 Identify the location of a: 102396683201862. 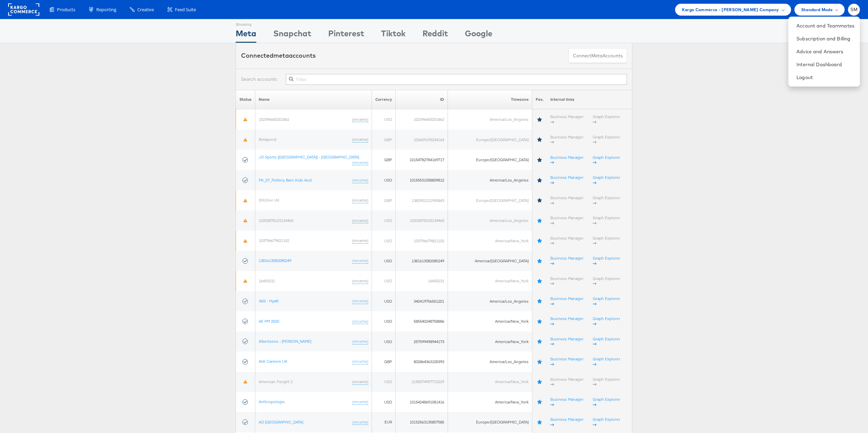
(274, 119).